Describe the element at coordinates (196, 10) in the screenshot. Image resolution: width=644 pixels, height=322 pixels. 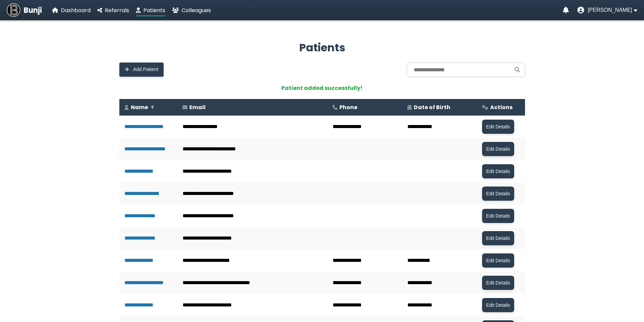
I see `span: Colleagues` at that location.